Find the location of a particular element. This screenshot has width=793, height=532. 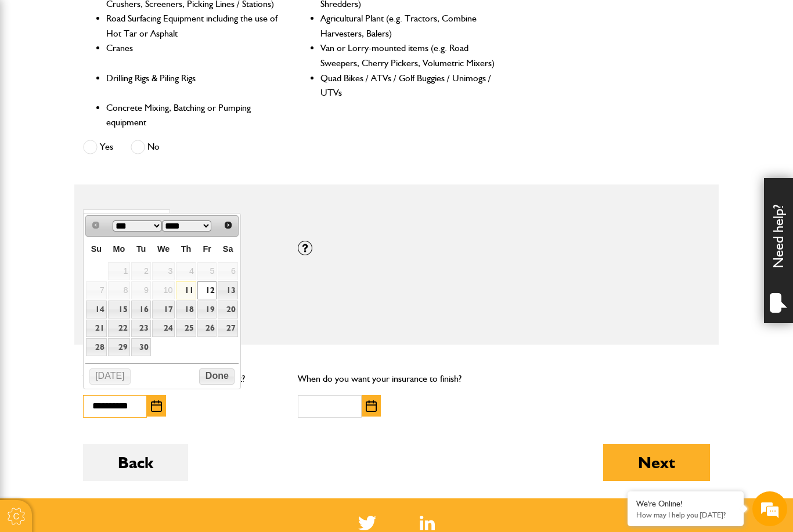

em: Start Chat is located at coordinates (184, 365).